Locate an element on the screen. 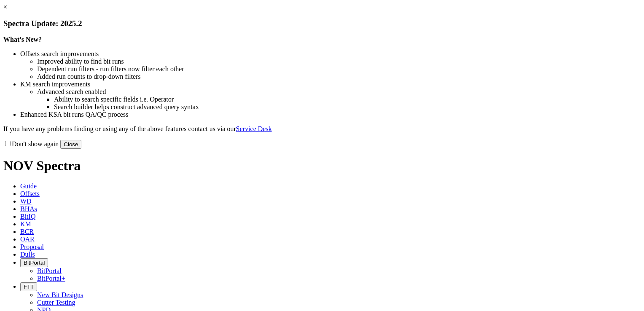 This screenshot has width=644, height=311. span: WD is located at coordinates (25, 201).